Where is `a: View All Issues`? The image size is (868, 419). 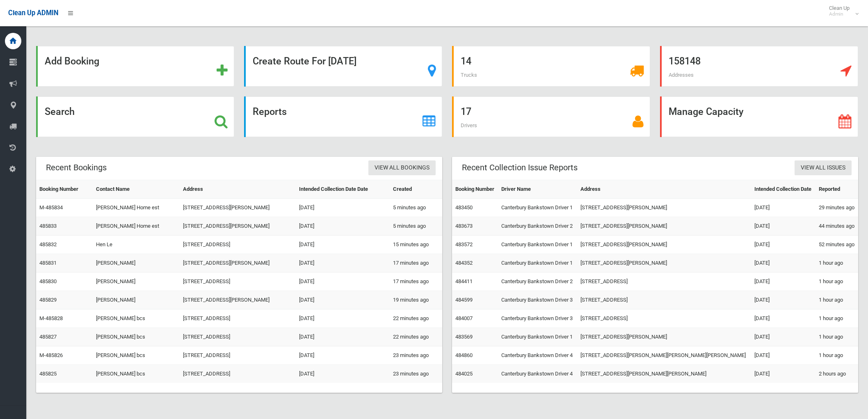
a: View All Issues is located at coordinates (823, 168).